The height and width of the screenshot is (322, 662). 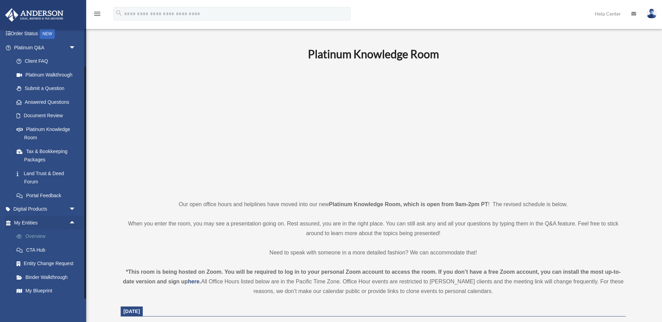 What do you see at coordinates (48, 305) in the screenshot?
I see `a: Tax Due Dates` at bounding box center [48, 305].